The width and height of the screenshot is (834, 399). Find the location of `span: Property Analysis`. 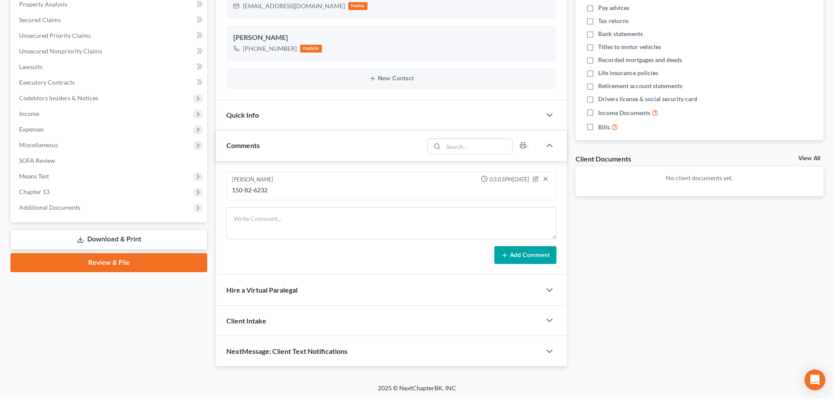

span: Property Analysis is located at coordinates (43, 4).